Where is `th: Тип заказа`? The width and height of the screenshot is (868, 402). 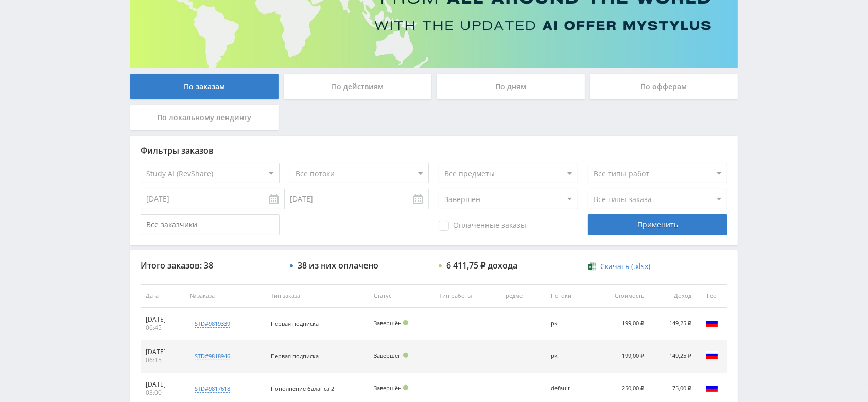
th: Тип заказа is located at coordinates (317, 296).